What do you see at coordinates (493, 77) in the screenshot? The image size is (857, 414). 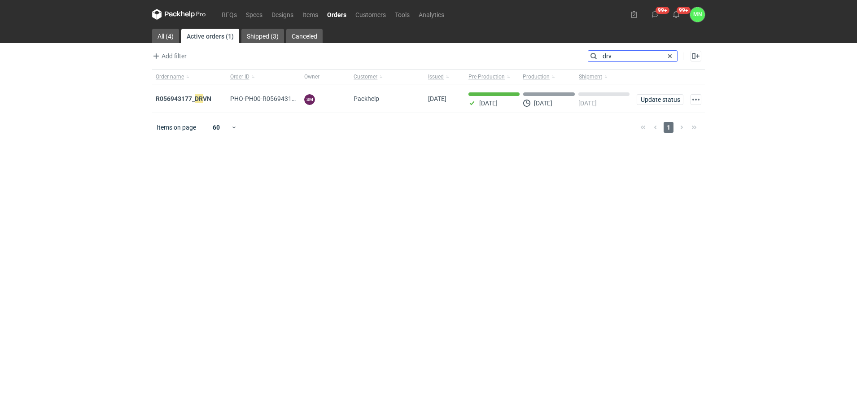 I see `button: Pre-Production` at bounding box center [493, 77].